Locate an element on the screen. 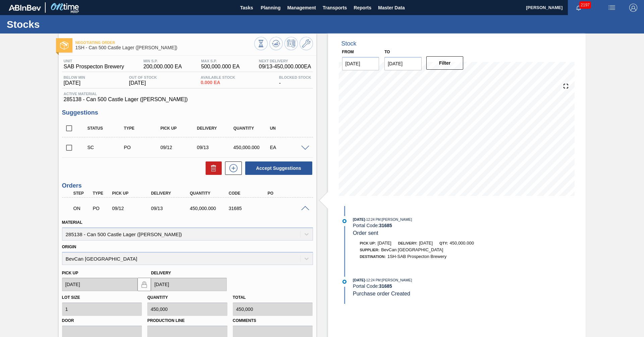 This screenshot has width=644, height=337. img: atual is located at coordinates (344, 282).